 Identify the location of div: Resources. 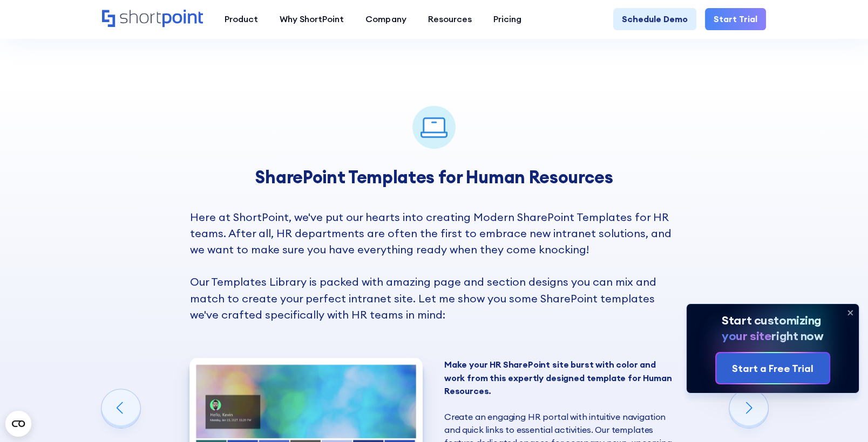
(450, 19).